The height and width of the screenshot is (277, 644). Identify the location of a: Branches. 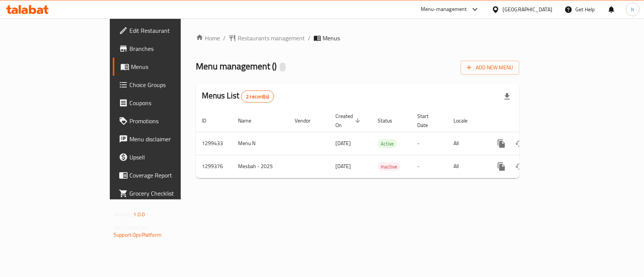
(165, 49).